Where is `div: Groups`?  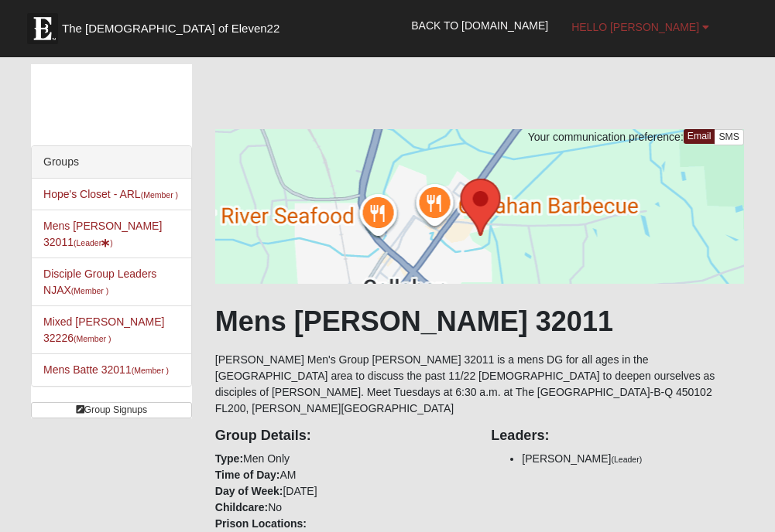 div: Groups is located at coordinates (111, 162).